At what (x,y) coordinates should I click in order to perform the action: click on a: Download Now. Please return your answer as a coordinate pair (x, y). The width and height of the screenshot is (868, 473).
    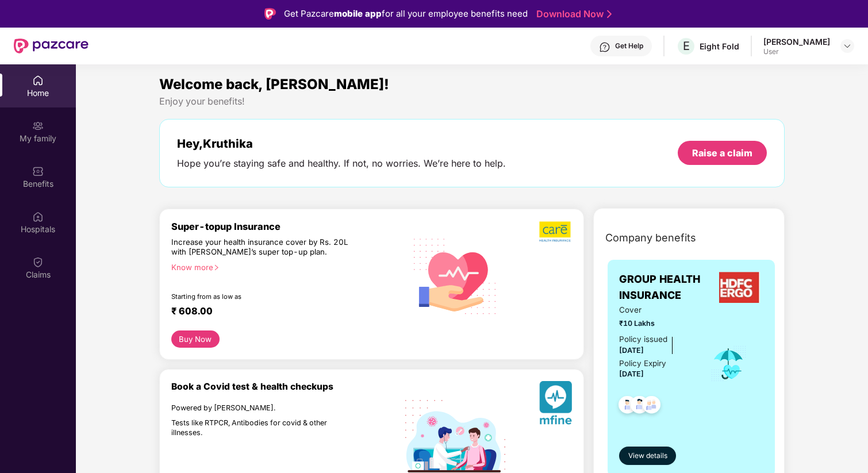
    Looking at the image, I should click on (572, 14).